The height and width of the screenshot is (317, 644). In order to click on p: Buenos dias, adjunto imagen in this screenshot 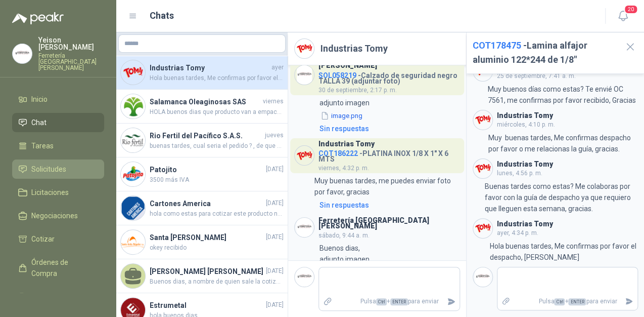, I will do `click(386, 253)`.